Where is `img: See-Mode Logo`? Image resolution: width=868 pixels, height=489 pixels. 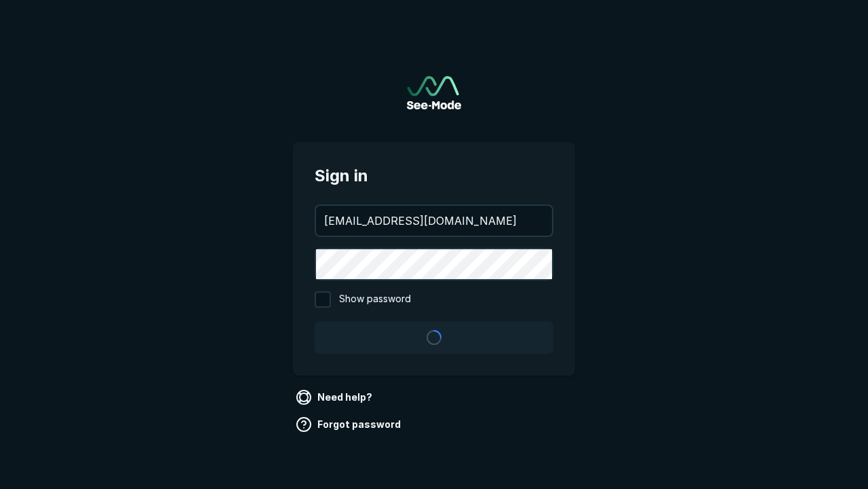 img: See-Mode Logo is located at coordinates (434, 93).